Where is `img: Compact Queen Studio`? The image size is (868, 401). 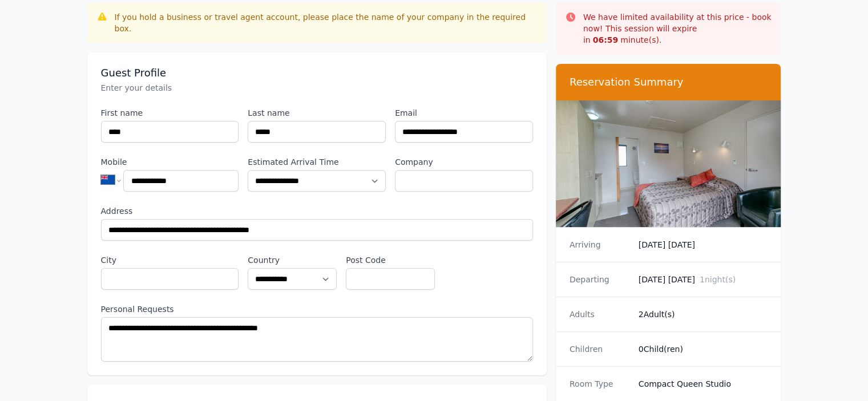 img: Compact Queen Studio is located at coordinates (669, 164).